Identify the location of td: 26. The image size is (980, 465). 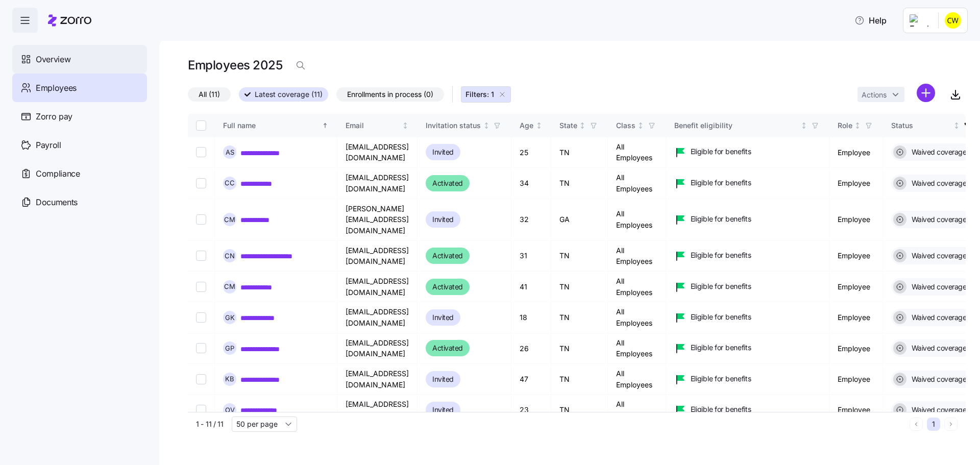
(532, 348).